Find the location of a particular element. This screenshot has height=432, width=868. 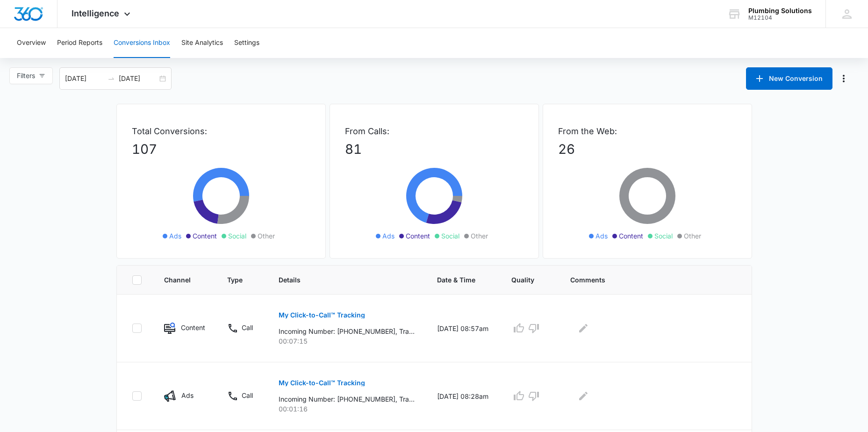

p: From Calls: is located at coordinates (434, 131).